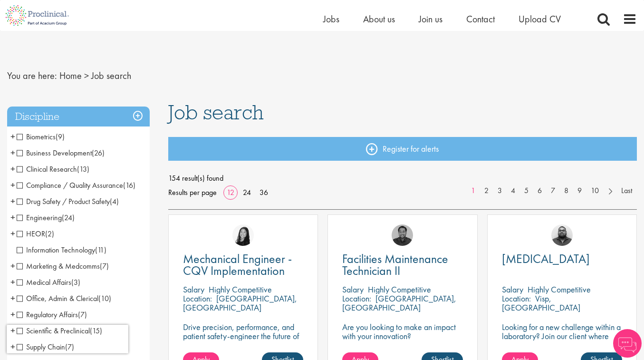 Image resolution: width=644 pixels, height=360 pixels. Describe the element at coordinates (526, 191) in the screenshot. I see `a: 5` at that location.